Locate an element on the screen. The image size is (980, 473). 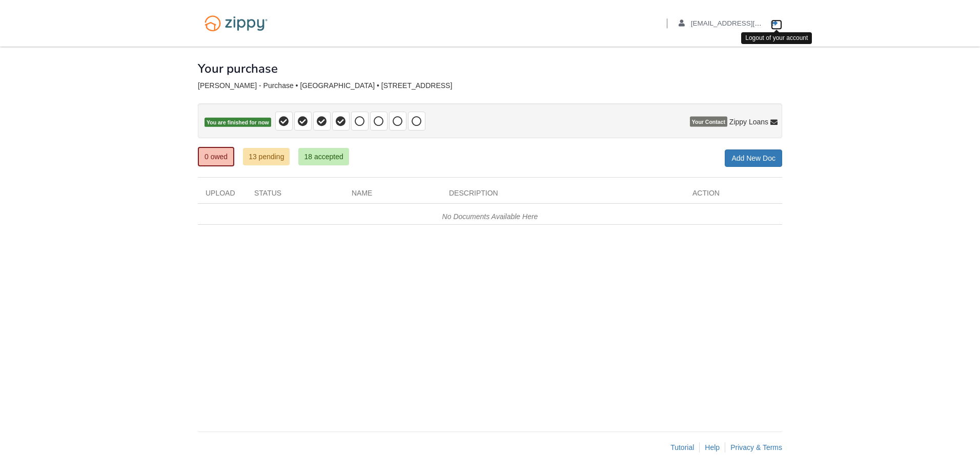
span: sade.hatten@yahoo.com is located at coordinates (778, 23).